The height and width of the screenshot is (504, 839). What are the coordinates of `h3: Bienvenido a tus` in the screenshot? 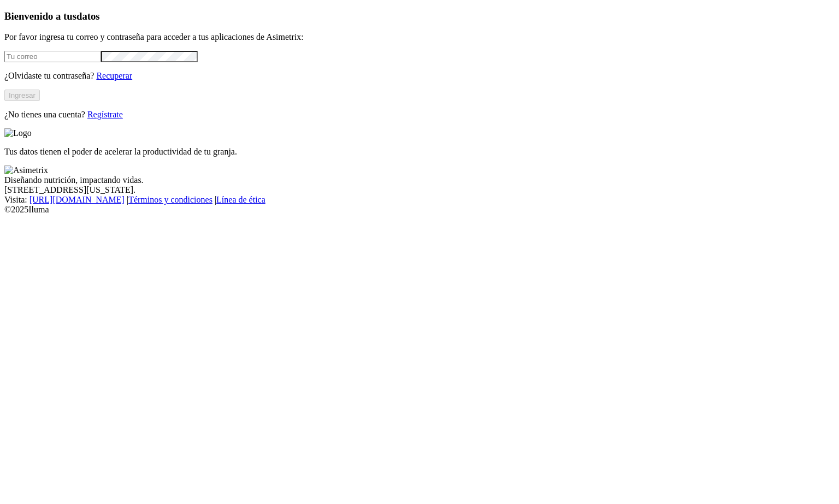 It's located at (420, 16).